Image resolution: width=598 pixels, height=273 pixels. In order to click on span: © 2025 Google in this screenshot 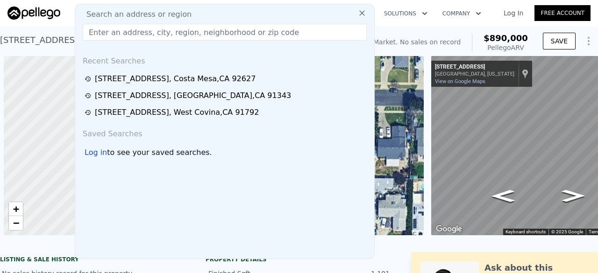, I will do `click(567, 232)`.